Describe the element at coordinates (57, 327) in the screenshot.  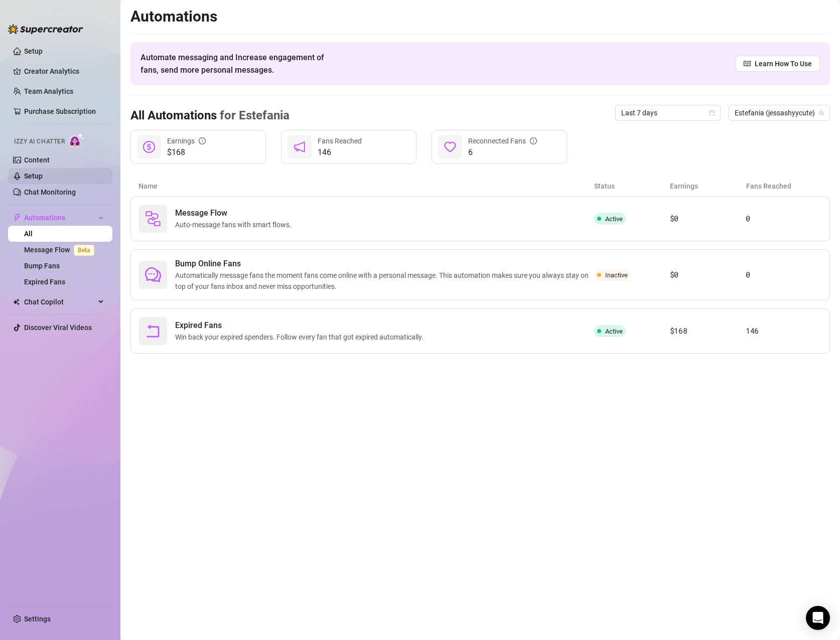
I see `a: Discover Viral Videos` at that location.